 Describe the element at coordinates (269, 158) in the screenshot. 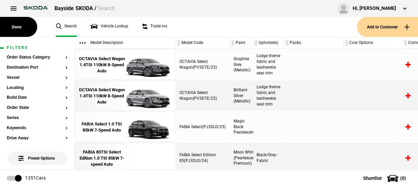

I see `div: Black/Grey - Fabric` at that location.